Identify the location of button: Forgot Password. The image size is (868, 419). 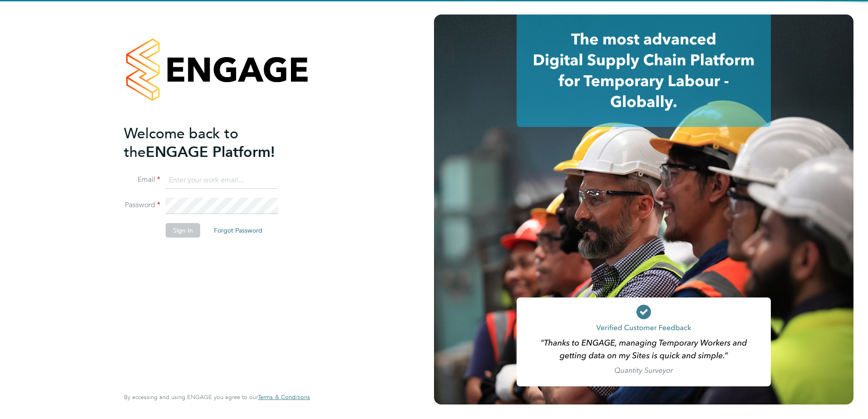
(238, 230).